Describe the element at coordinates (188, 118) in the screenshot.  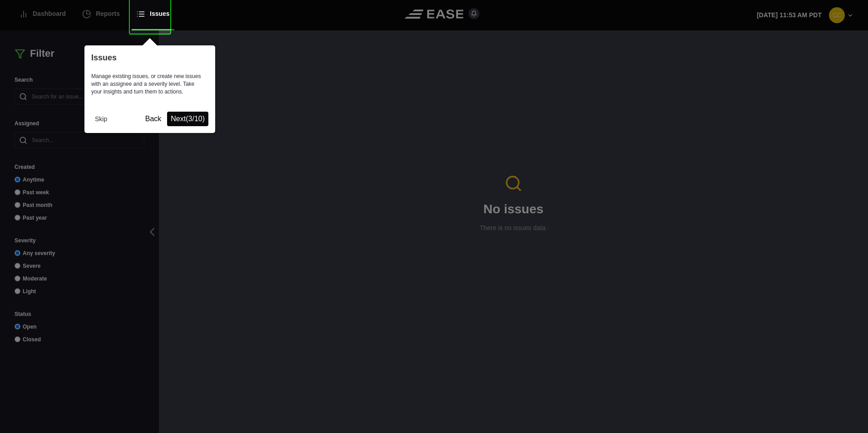
I see `span: Next ( 3 / 10 )` at that location.